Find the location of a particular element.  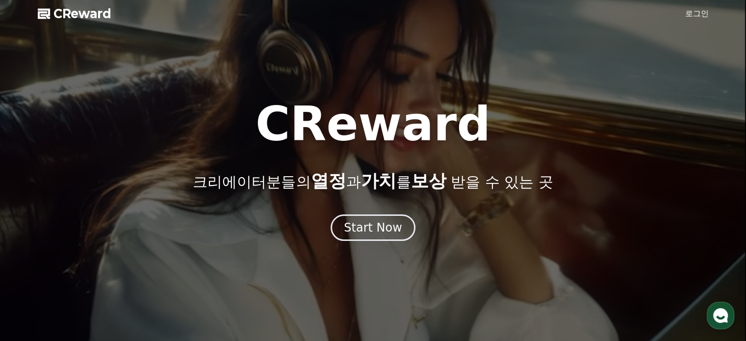

span: 홈 is located at coordinates (34, 278).